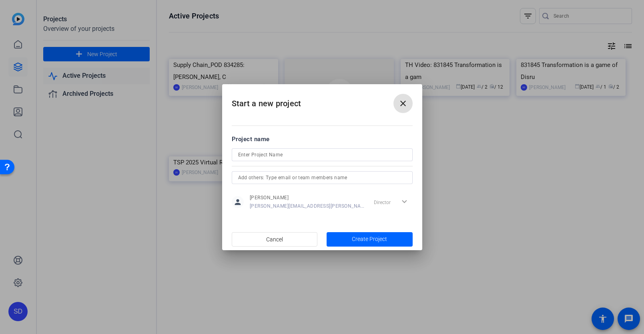 The height and width of the screenshot is (334, 644). What do you see at coordinates (322, 177) in the screenshot?
I see `input: Add others: Type email or team members name` at bounding box center [322, 177].